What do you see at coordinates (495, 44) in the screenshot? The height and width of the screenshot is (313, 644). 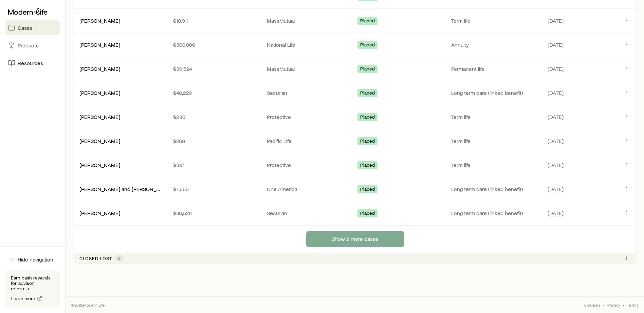 I see `p: Annuity` at bounding box center [495, 44].